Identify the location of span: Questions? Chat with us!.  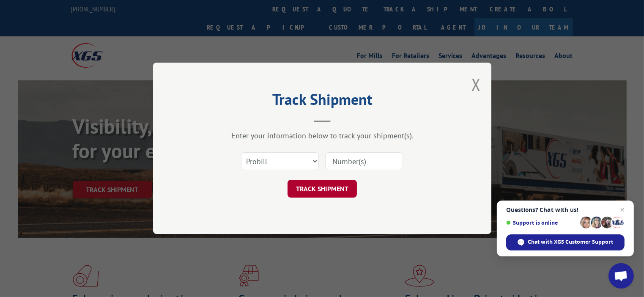
(566, 209).